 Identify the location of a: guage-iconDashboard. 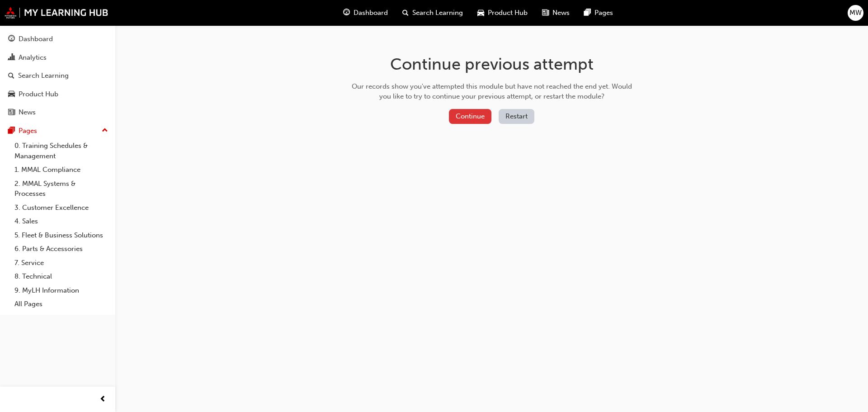
(366, 13).